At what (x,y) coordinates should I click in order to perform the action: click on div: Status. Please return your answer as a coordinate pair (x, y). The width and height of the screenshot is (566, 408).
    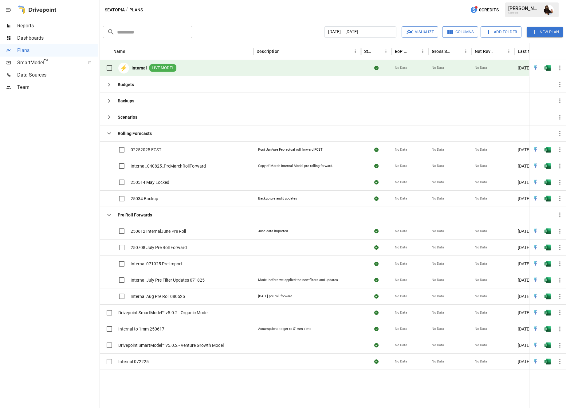
    Looking at the image, I should click on (368, 51).